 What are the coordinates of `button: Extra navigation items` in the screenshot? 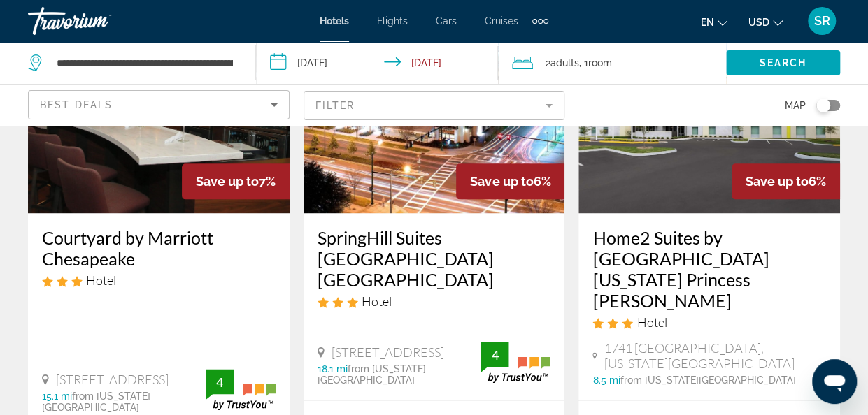 It's located at (540, 21).